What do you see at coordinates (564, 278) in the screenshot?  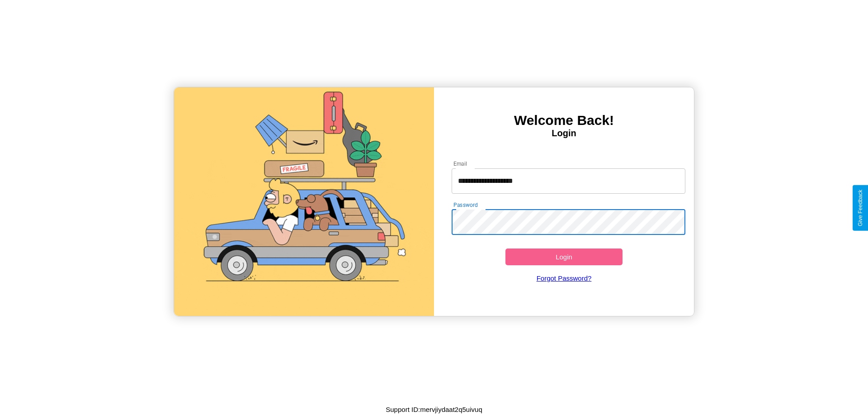 I see `a: Forgot Password?` at bounding box center [564, 278].